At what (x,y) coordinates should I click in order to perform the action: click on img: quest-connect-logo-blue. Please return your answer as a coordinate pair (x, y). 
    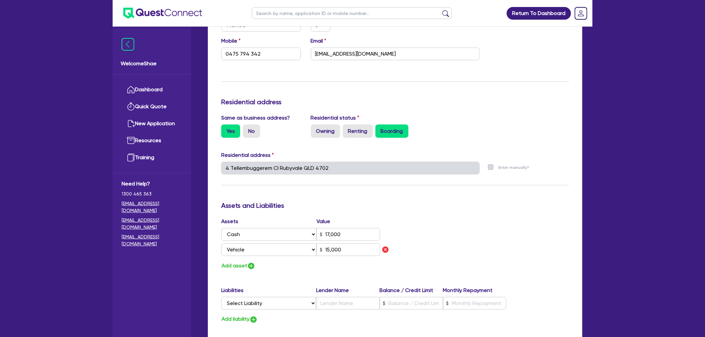
    Looking at the image, I should click on (163, 13).